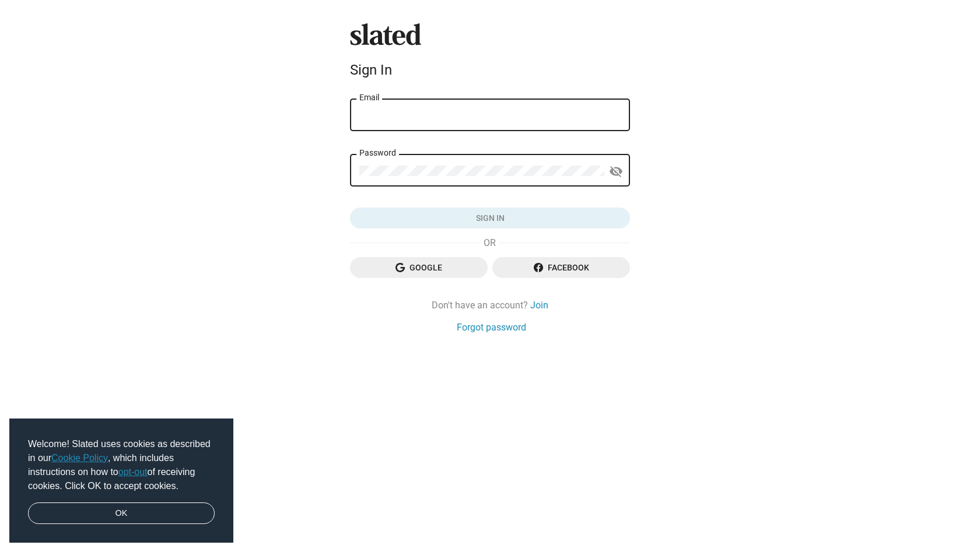  What do you see at coordinates (616, 172) in the screenshot?
I see `button: Show password` at bounding box center [616, 172].